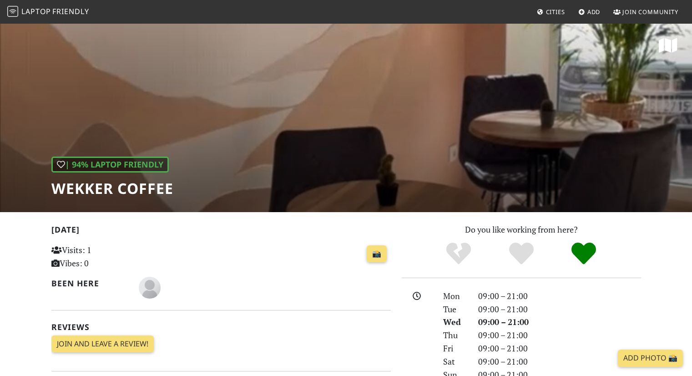 The image size is (692, 376). I want to click on div: Wed, so click(455, 322).